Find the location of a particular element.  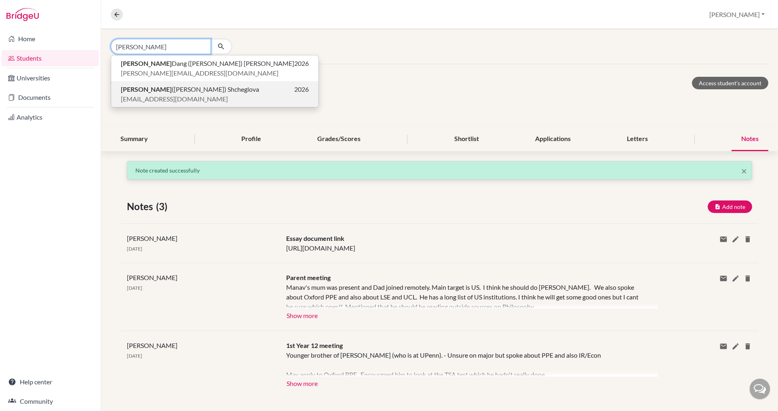

a: Students is located at coordinates (50, 58).